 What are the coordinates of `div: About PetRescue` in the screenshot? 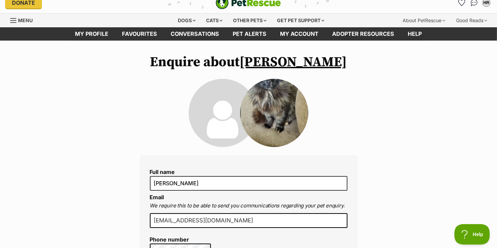 It's located at (424, 20).